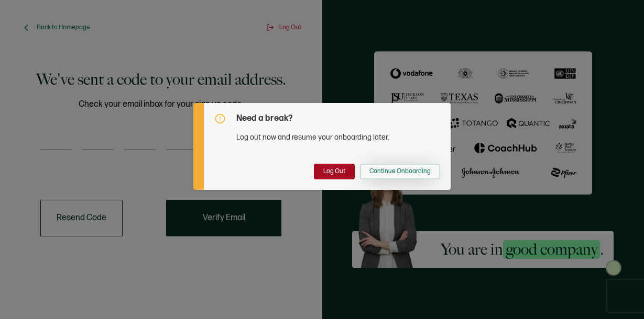 This screenshot has height=319, width=644. I want to click on button: Log Out, so click(334, 171).